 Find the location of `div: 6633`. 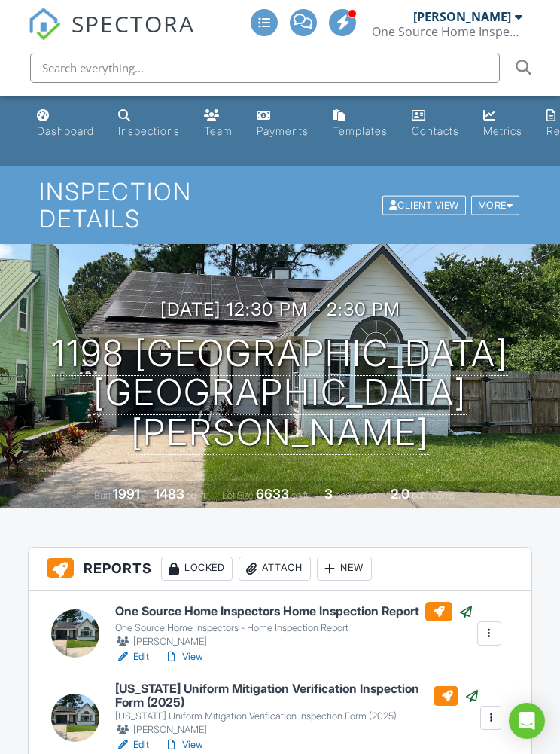

div: 6633 is located at coordinates (272, 493).